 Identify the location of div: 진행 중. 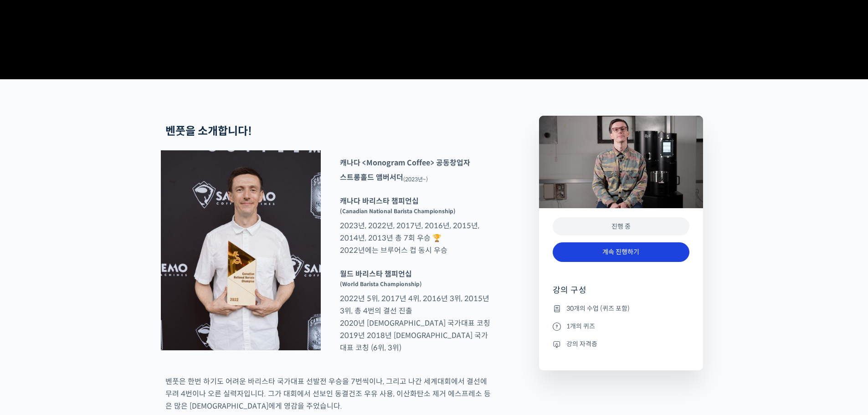
(621, 227).